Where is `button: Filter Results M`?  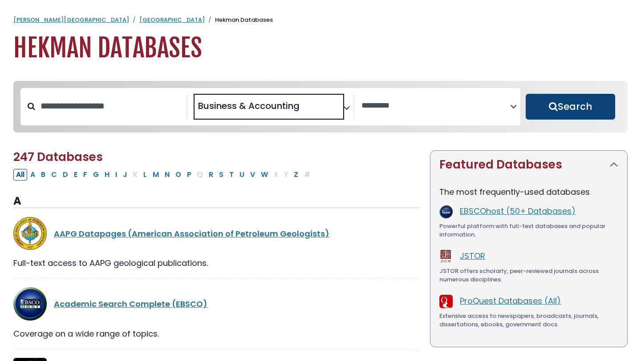
button: Filter Results M is located at coordinates (156, 175).